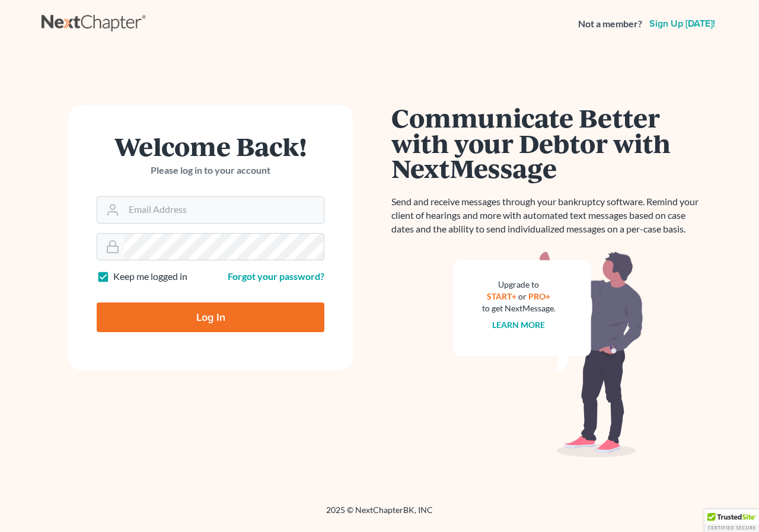 The width and height of the screenshot is (759, 532). What do you see at coordinates (519, 324) in the screenshot?
I see `a: Learn more` at bounding box center [519, 324].